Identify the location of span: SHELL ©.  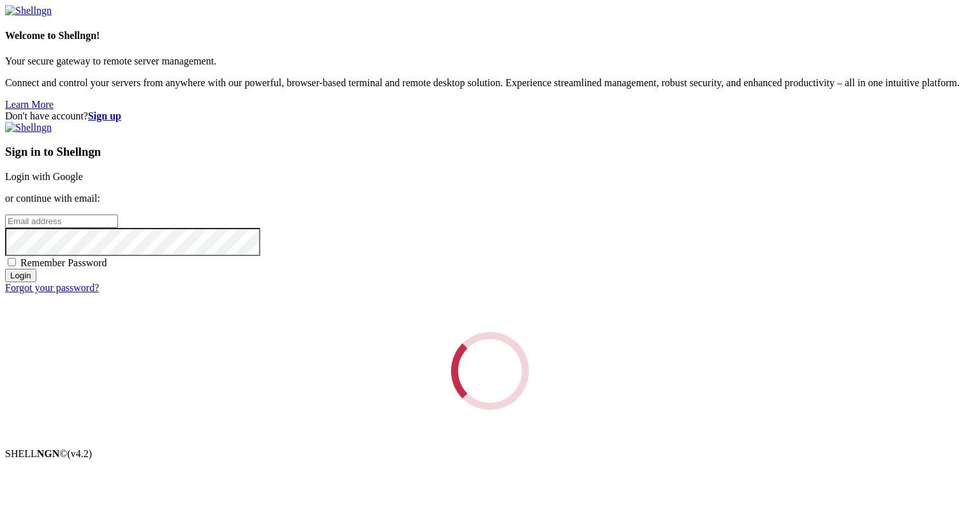
(49, 454).